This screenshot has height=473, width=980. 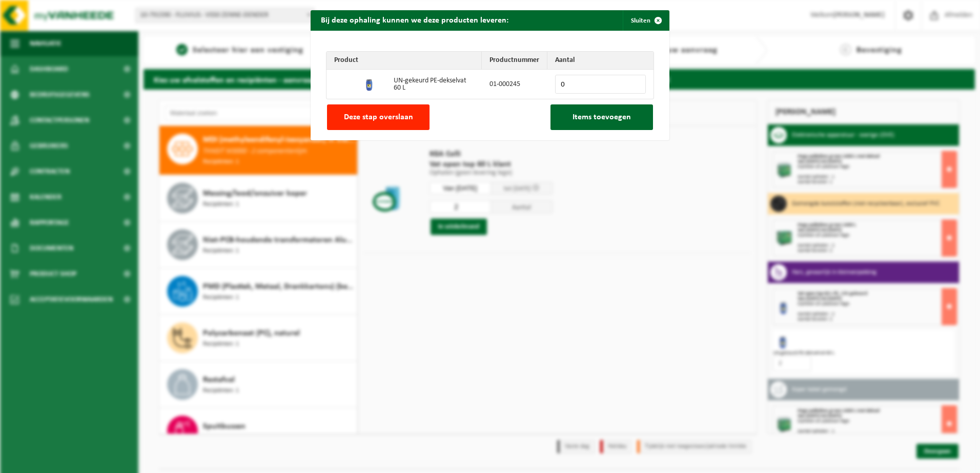 I want to click on h2: Bij deze ophaling kunnen we deze producten leveren:, so click(x=415, y=20).